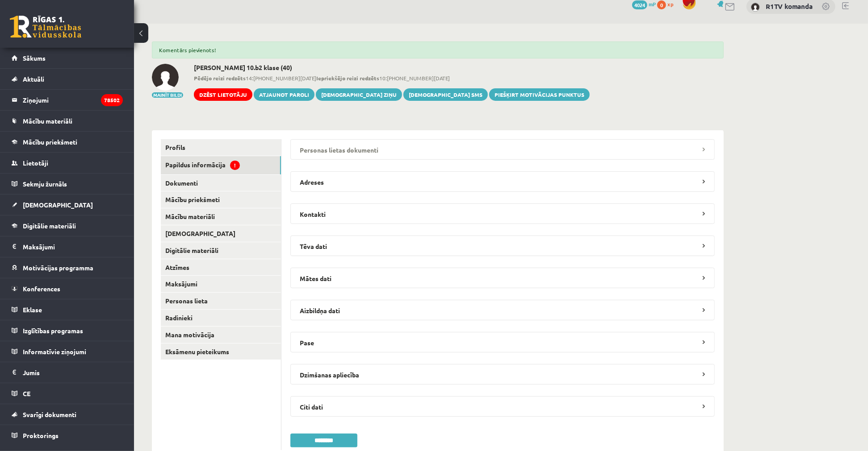 The width and height of the screenshot is (868, 451). I want to click on i: 78502, so click(112, 100).